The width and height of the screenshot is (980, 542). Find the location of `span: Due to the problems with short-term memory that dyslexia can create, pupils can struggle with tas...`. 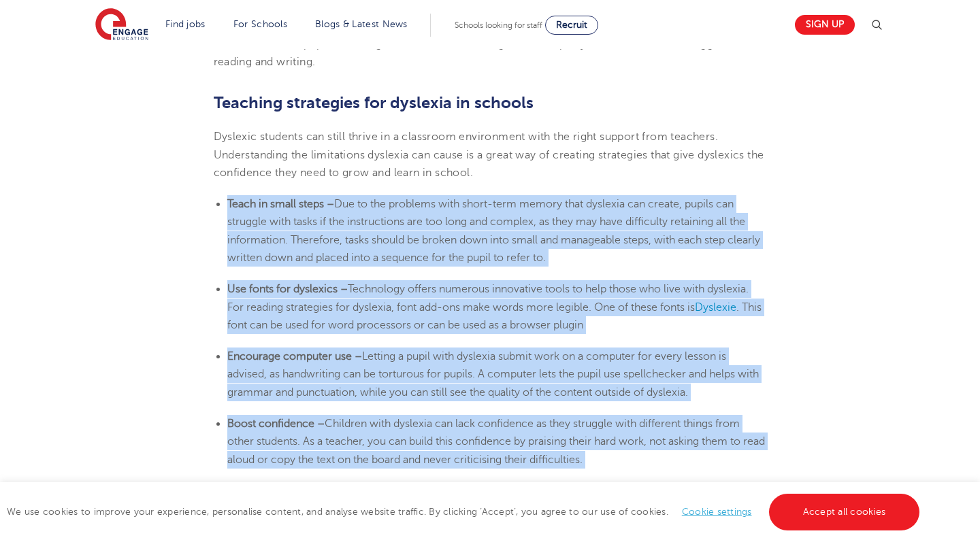

span: Due to the problems with short-term memory that dyslexia can create, pupils can struggle with tas... is located at coordinates (493, 231).